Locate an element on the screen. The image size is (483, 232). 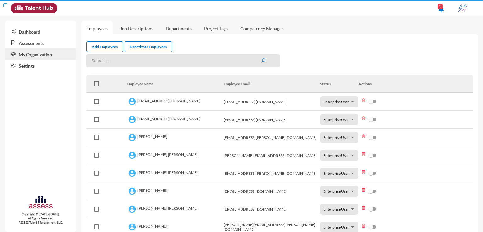
img: assesscompany-logo.png is located at coordinates (41, 203).